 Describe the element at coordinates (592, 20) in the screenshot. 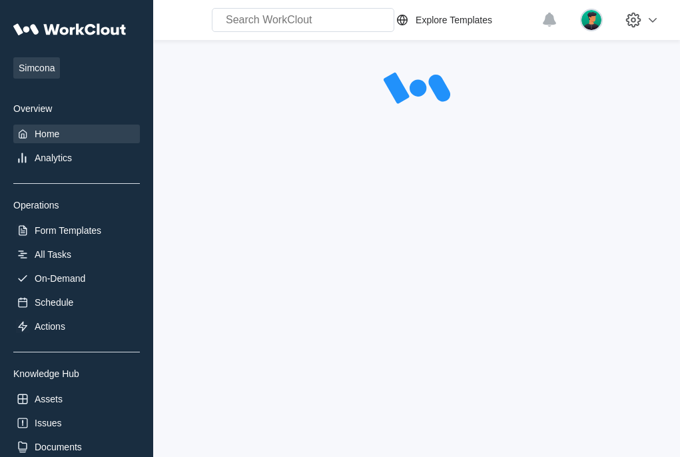

I see `img: user.png` at that location.